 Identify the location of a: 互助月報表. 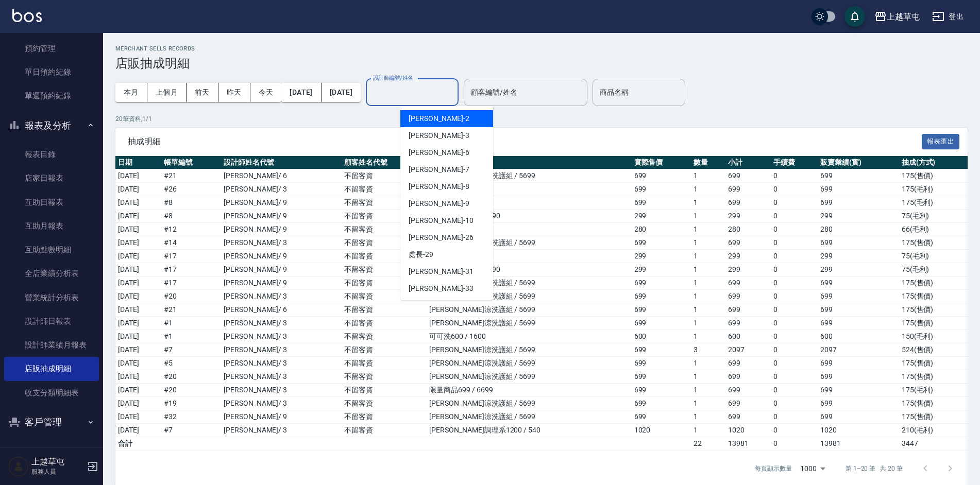
(51, 226).